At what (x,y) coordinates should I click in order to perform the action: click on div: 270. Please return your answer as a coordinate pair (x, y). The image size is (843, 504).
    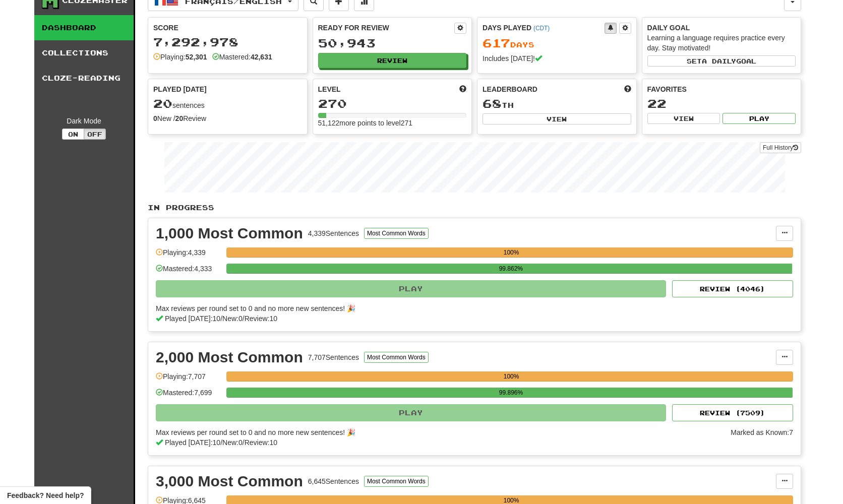
    Looking at the image, I should click on (392, 103).